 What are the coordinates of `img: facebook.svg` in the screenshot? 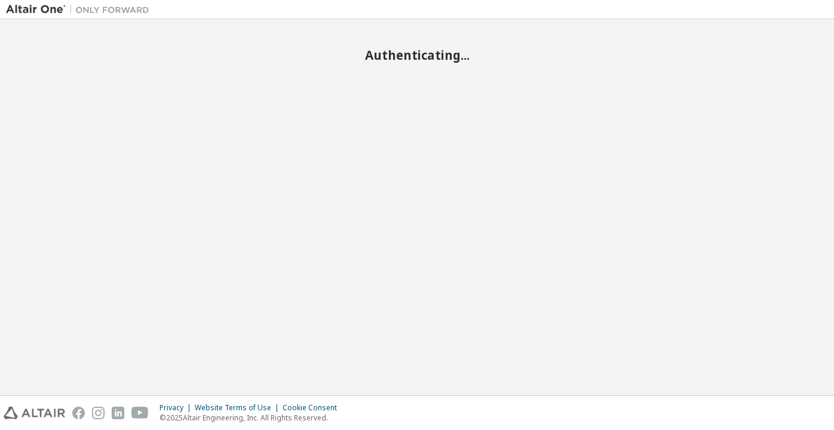 It's located at (78, 412).